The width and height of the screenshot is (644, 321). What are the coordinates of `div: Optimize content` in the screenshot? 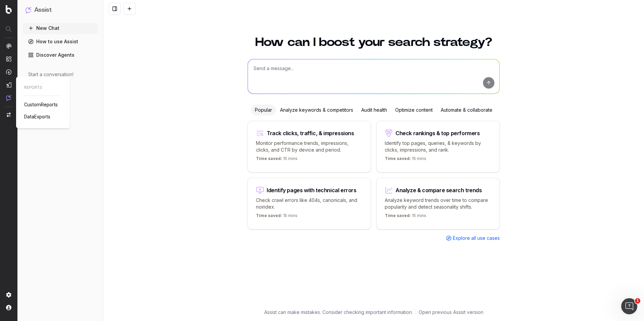 It's located at (414, 110).